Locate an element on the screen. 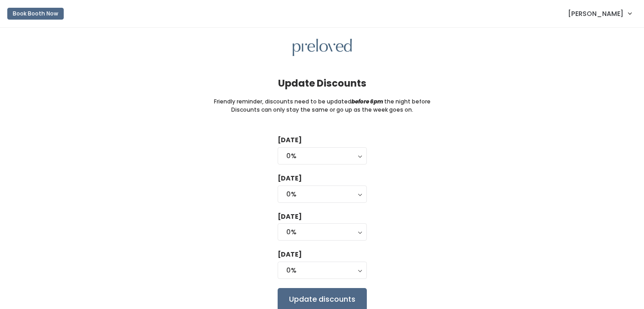  img: preloved logo is located at coordinates (322, 47).